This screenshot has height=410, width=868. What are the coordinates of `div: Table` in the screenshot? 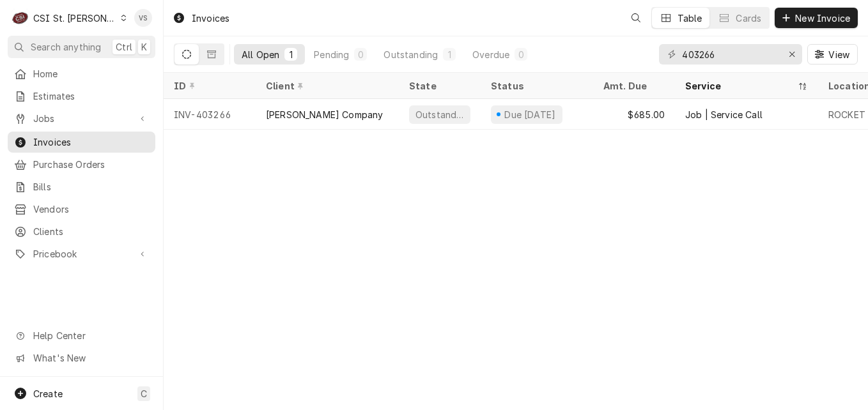 It's located at (690, 18).